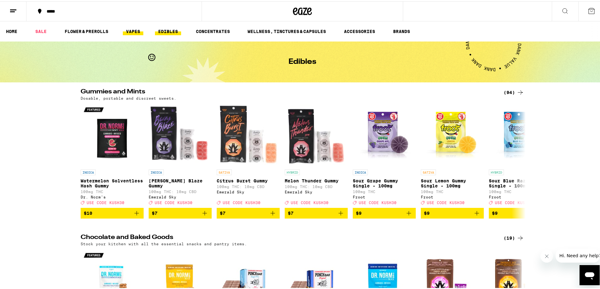  I want to click on a: (94), so click(514, 91).